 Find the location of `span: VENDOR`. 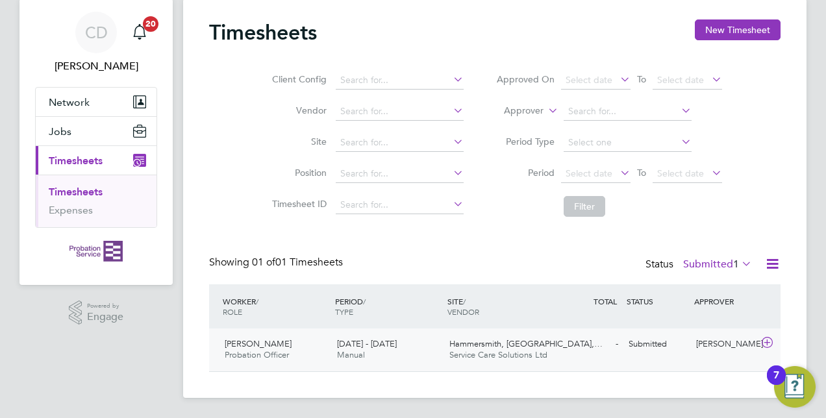

span: VENDOR is located at coordinates (463, 312).